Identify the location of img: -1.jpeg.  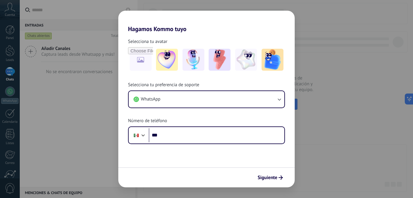
(167, 60).